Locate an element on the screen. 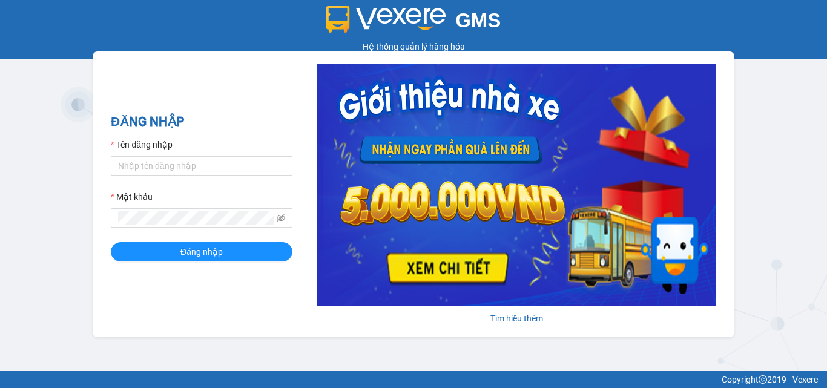 This screenshot has height=388, width=827. div: Tìm hiểu thêm is located at coordinates (516, 318).